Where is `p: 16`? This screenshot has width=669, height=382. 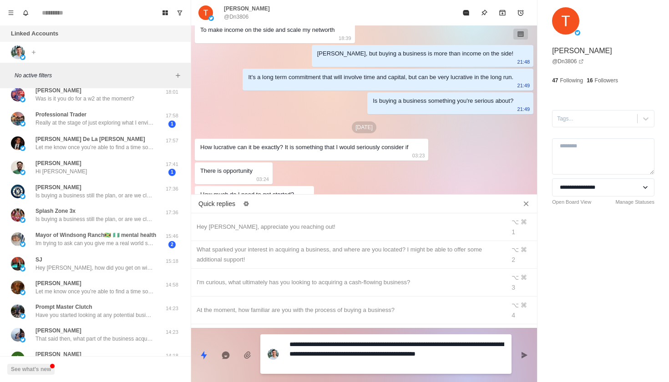
p: 16 is located at coordinates (589, 81).